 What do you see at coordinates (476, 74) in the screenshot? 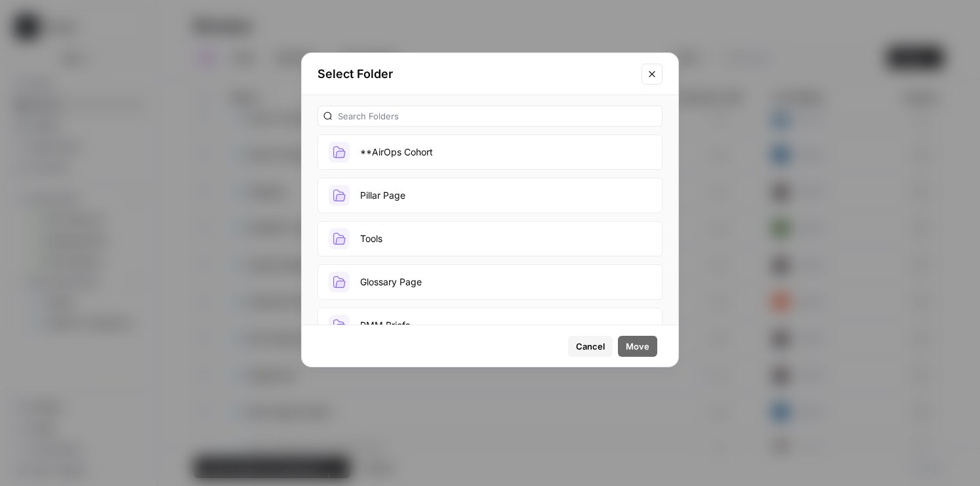
I see `h2: Select Folder` at bounding box center [476, 74].